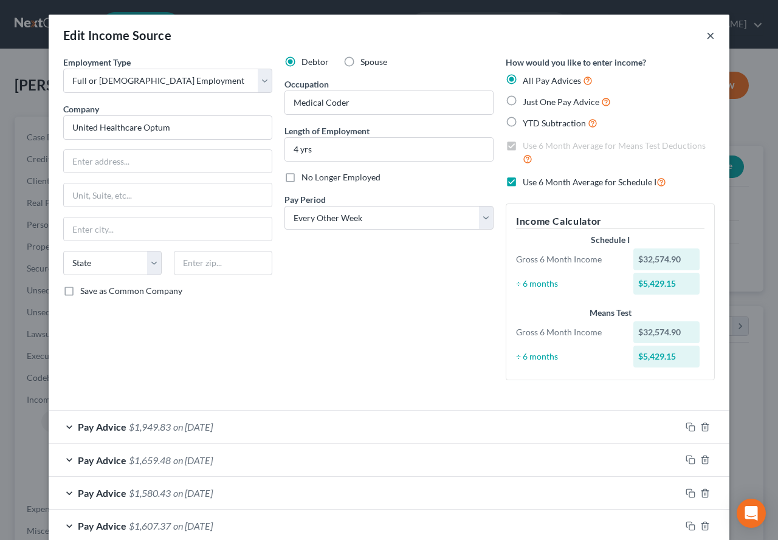 This screenshot has width=778, height=540. I want to click on input: Enter address..., so click(168, 162).